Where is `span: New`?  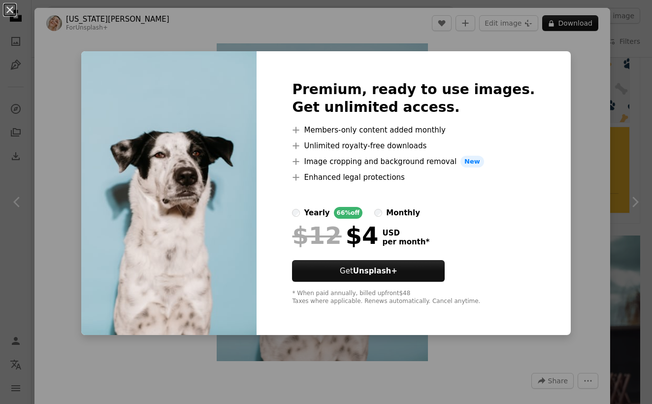
span: New is located at coordinates (472, 161).